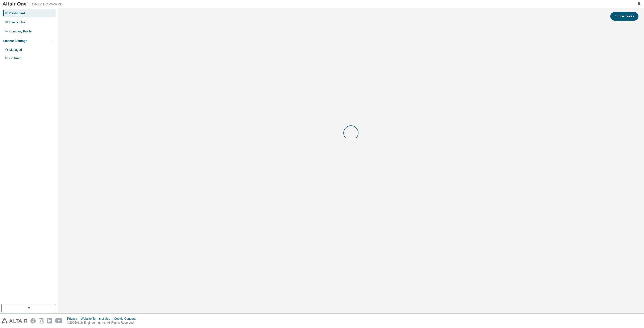 The width and height of the screenshot is (644, 328). What do you see at coordinates (17, 22) in the screenshot?
I see `div: User Profile` at bounding box center [17, 22].